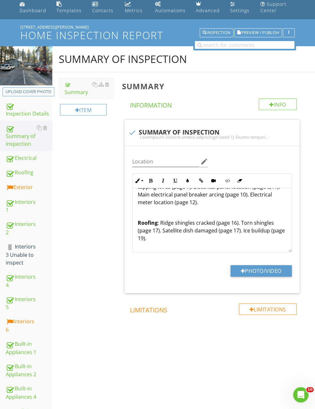 The width and height of the screenshot is (315, 409). What do you see at coordinates (29, 392) in the screenshot?
I see `div: Built-in Appliances 4` at bounding box center [29, 392].